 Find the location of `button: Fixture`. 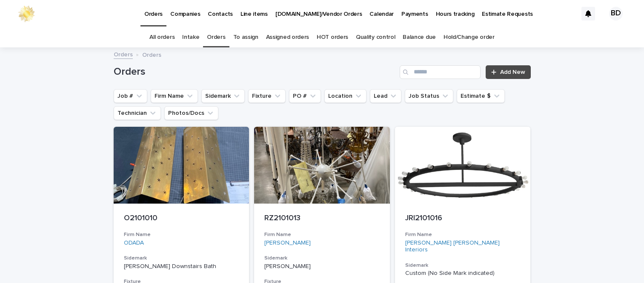

button: Fixture is located at coordinates (267, 96).